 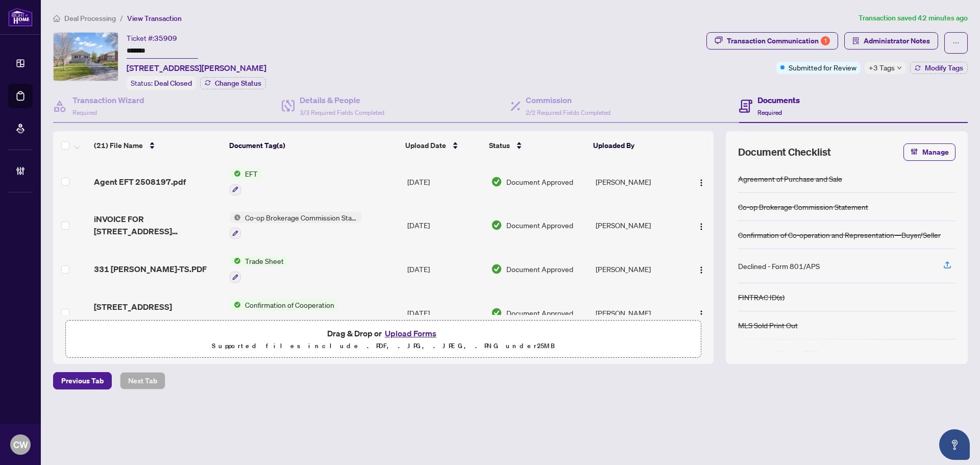 What do you see at coordinates (166, 38) in the screenshot?
I see `span: 35909` at bounding box center [166, 38].